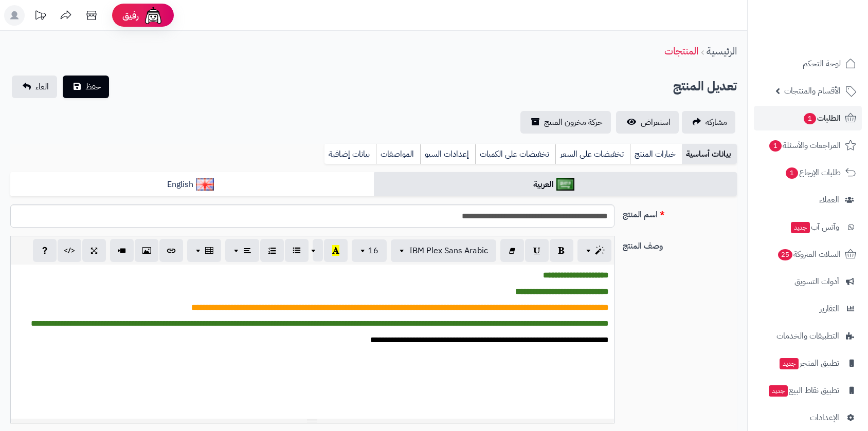 The image size is (868, 431). Describe the element at coordinates (680, 213) in the screenshot. I see `label: اسم المنتج` at that location.